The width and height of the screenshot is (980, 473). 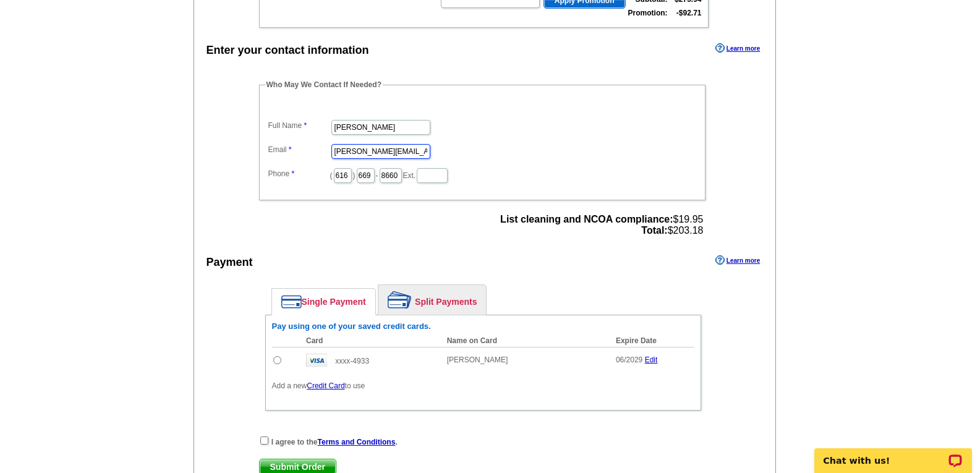 I want to click on strong: I agree to the ., so click(x=335, y=442).